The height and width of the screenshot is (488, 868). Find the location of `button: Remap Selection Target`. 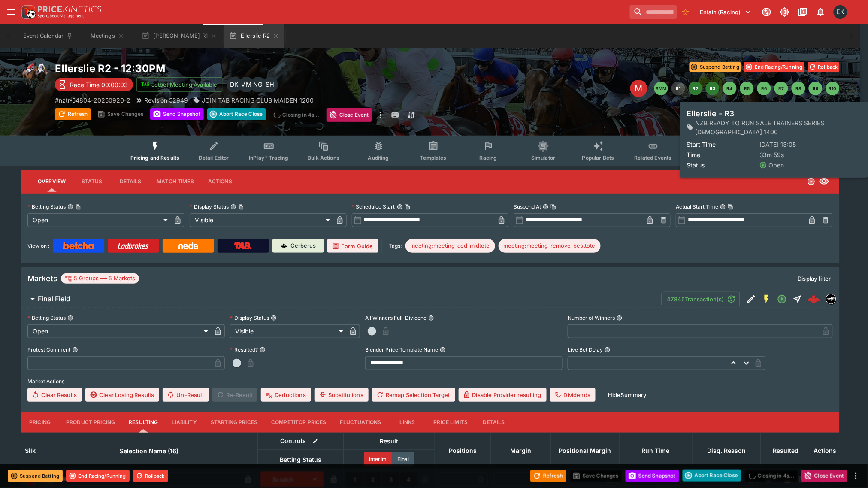

button: Remap Selection Target is located at coordinates (414, 394).